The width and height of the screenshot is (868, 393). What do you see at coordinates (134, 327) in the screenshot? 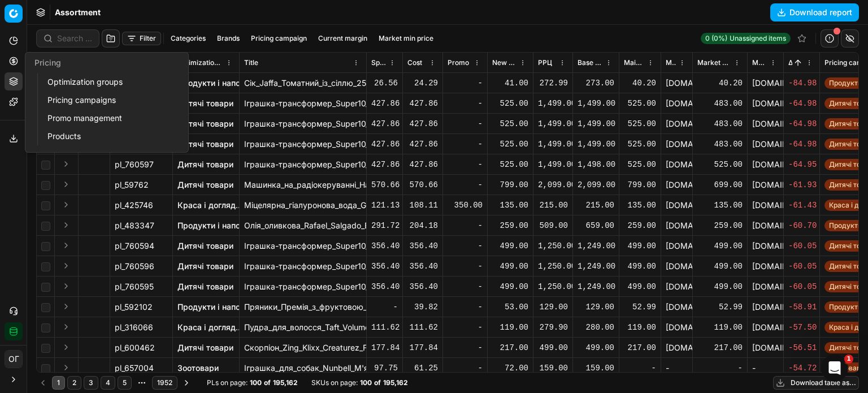
I see `span: pl_316066` at bounding box center [134, 327].